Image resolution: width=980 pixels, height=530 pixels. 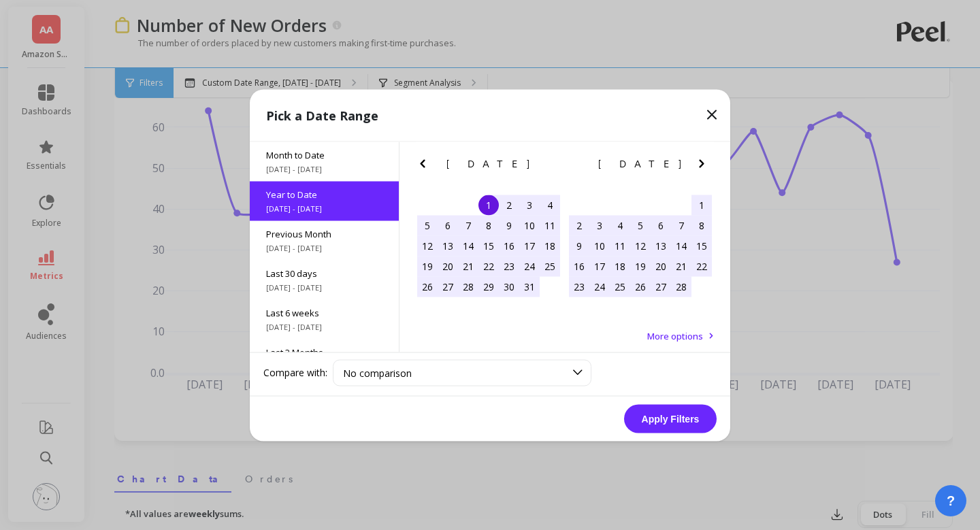 What do you see at coordinates (324, 313) in the screenshot?
I see `span: Last 6 weeks` at bounding box center [324, 313].